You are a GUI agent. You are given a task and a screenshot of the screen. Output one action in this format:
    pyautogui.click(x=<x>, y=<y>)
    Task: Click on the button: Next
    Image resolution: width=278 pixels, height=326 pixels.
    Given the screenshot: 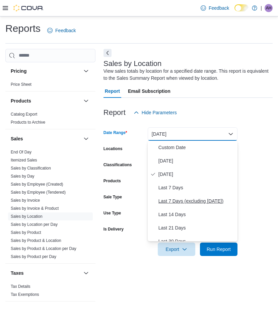 What is the action you would take?
    pyautogui.click(x=107, y=53)
    